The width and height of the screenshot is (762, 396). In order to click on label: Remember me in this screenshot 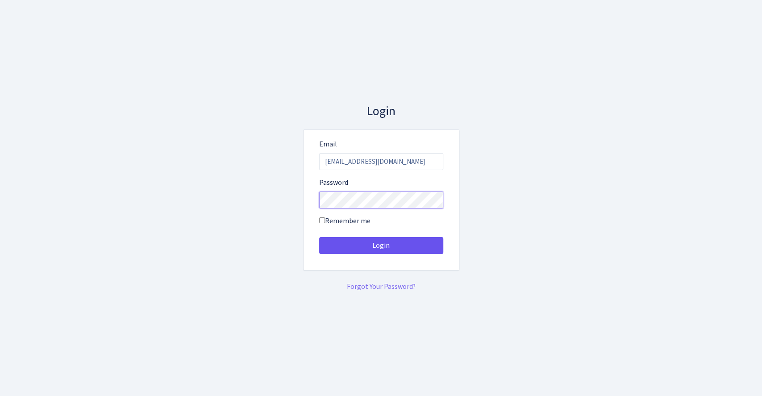, I will do `click(345, 221)`.